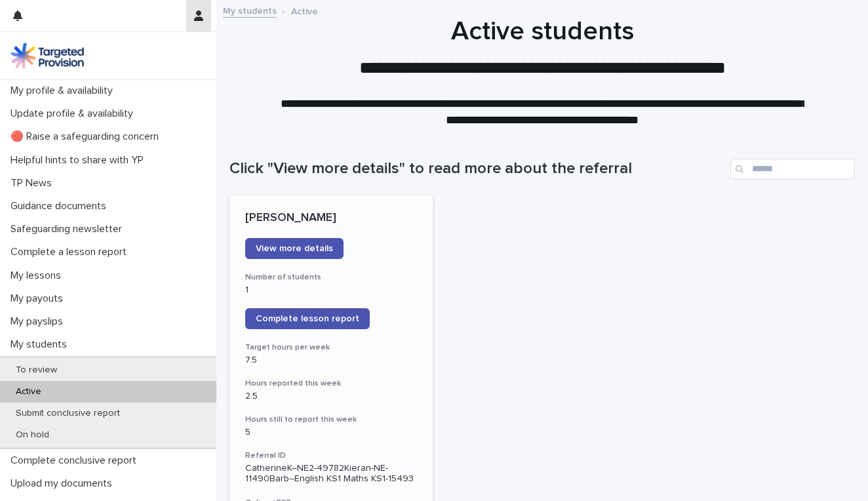 Image resolution: width=868 pixels, height=501 pixels. Describe the element at coordinates (47, 56) in the screenshot. I see `img: M5nRWzHhSzIhMunXDL62` at that location.